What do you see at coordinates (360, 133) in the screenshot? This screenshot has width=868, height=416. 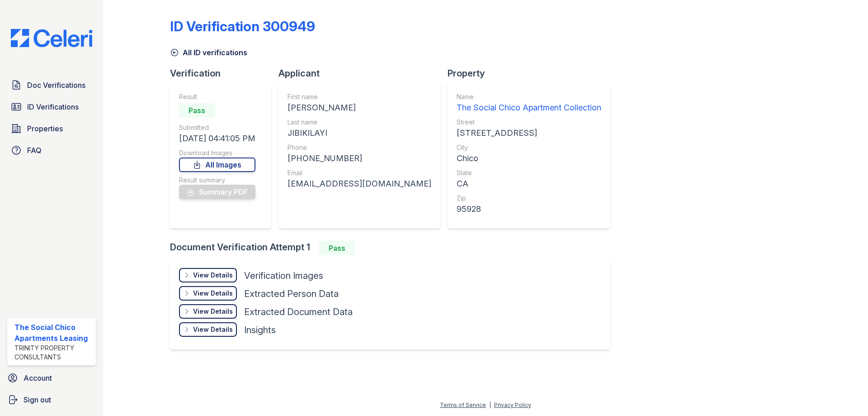 I see `div: JIBIKILAYI` at bounding box center [360, 133].